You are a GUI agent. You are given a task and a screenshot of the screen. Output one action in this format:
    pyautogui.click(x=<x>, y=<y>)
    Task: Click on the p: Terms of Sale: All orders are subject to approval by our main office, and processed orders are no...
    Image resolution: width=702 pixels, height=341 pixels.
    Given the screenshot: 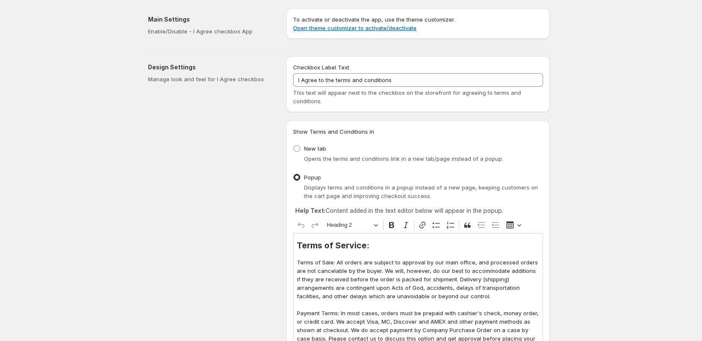 What is the action you would take?
    pyautogui.click(x=418, y=279)
    